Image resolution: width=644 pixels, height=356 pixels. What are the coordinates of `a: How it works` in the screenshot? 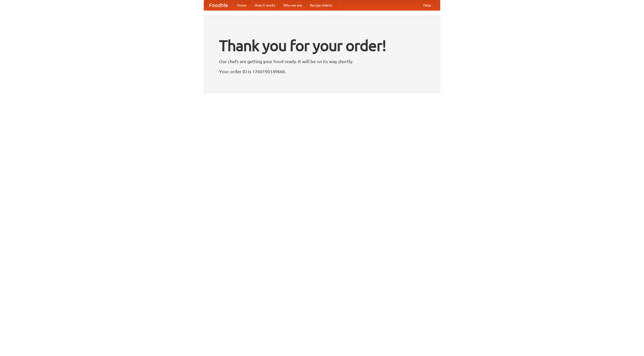 It's located at (265, 6).